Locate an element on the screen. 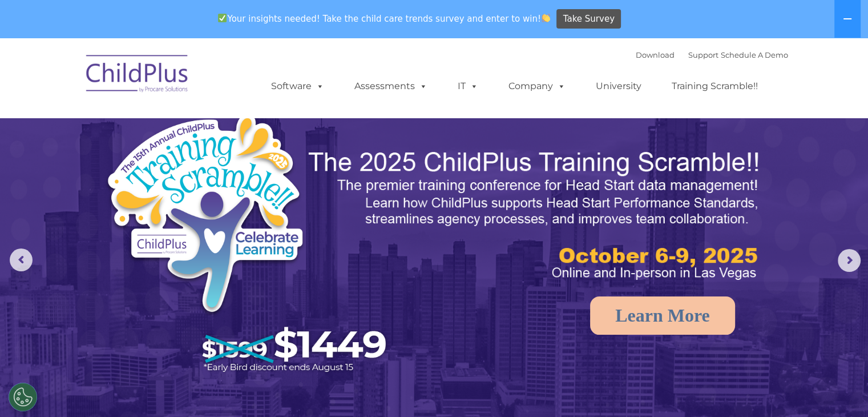 This screenshot has height=417, width=868. span: Last name is located at coordinates (176, 79).